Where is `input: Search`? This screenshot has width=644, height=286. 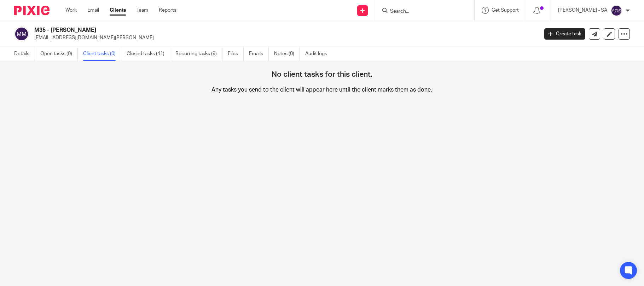 input: Search is located at coordinates (421, 12).